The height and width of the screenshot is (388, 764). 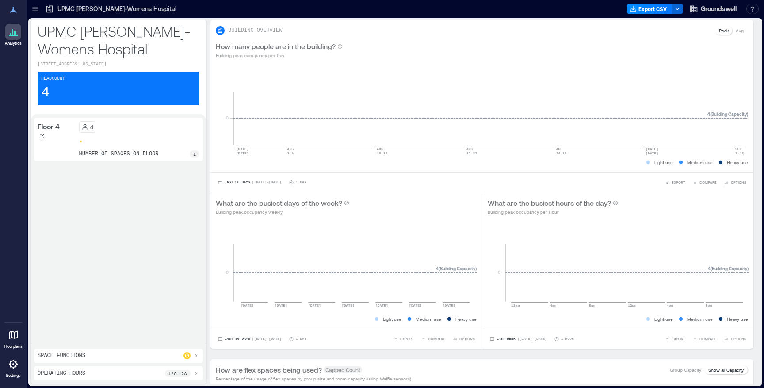 I want to click on p: Space Functions, so click(x=61, y=356).